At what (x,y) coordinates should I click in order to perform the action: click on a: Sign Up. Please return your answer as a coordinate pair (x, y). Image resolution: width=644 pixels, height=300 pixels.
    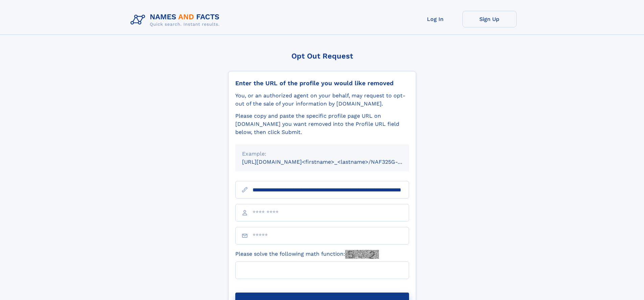
    Looking at the image, I should click on (489, 19).